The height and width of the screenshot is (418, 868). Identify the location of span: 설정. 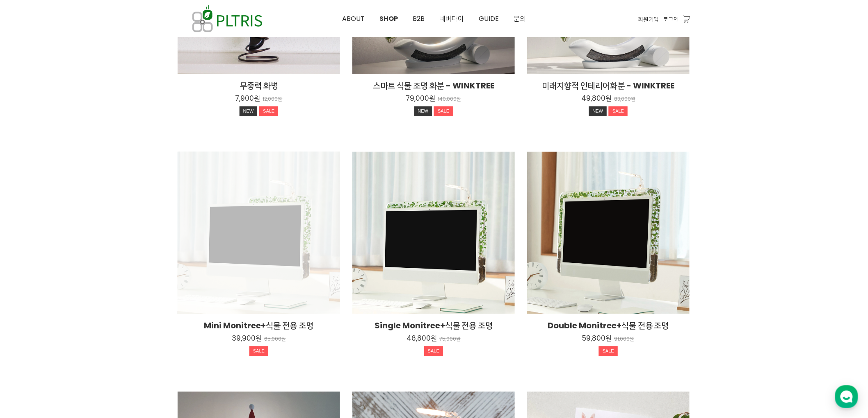
(131, 275).